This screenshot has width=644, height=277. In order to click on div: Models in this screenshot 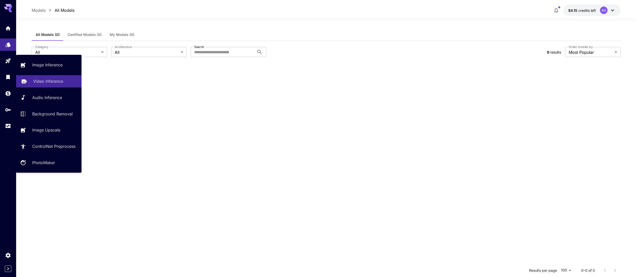, I will do `click(8, 43)`.